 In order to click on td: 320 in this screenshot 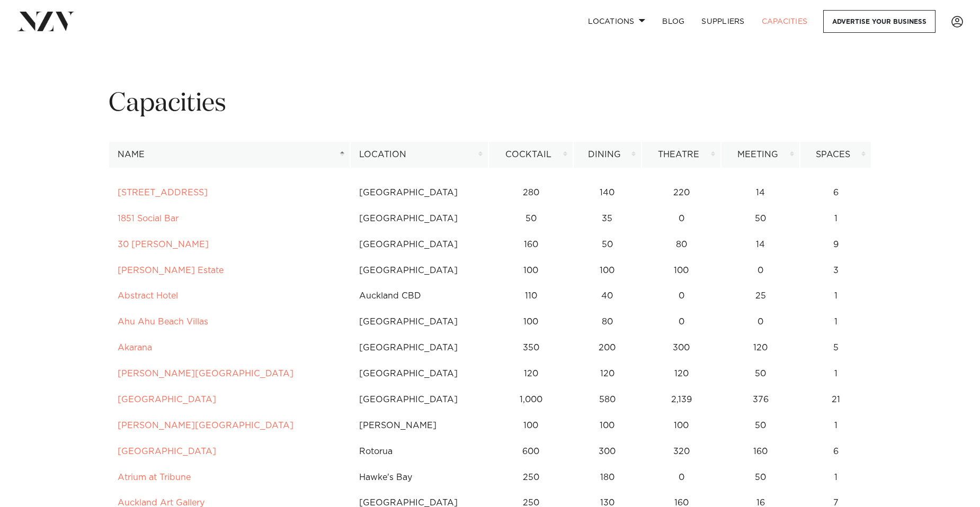, I will do `click(681, 452)`.